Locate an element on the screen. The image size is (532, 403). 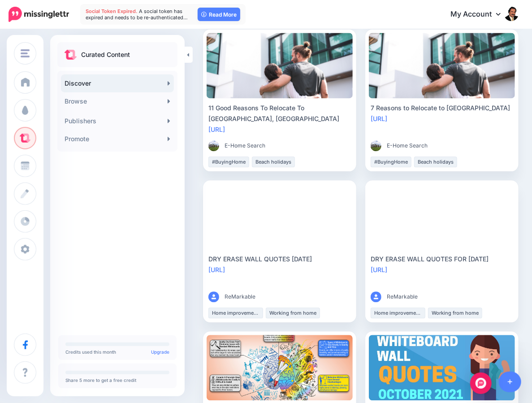
a: My Account is located at coordinates (480, 14).